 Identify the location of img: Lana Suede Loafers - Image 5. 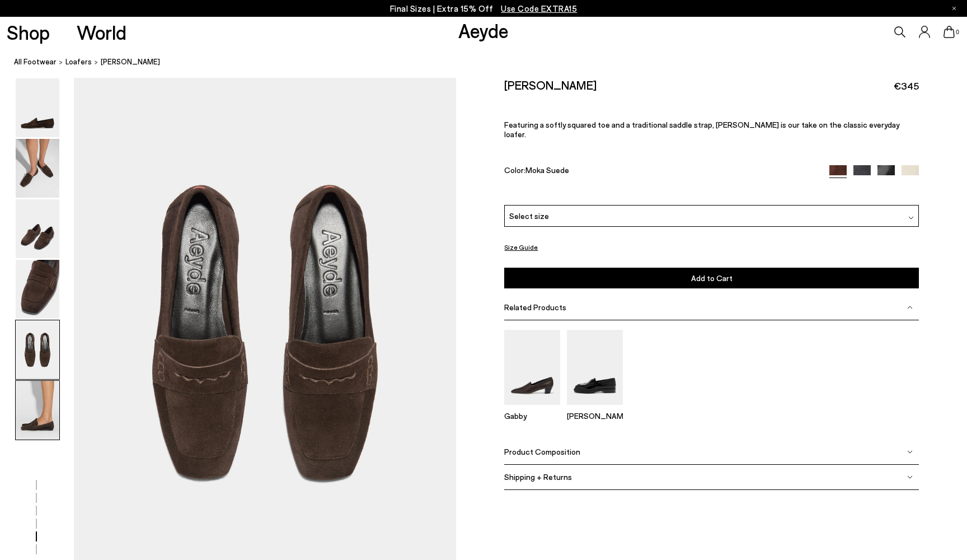
(38, 349).